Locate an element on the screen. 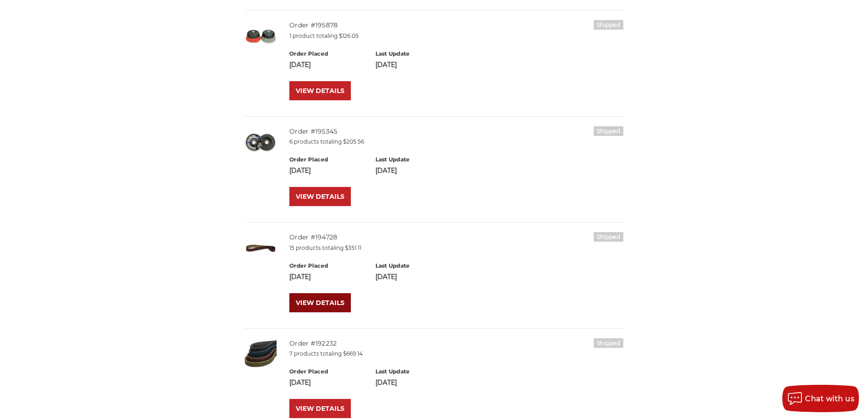 This screenshot has width=868, height=419. a: Order #195878 is located at coordinates (314, 25).